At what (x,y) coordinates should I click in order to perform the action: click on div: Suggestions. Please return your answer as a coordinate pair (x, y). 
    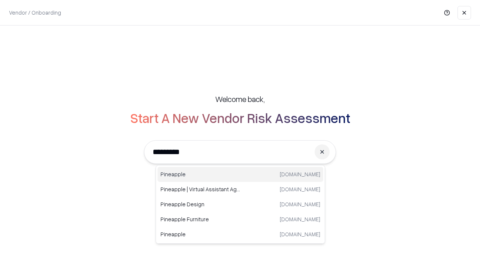
    Looking at the image, I should click on (240, 204).